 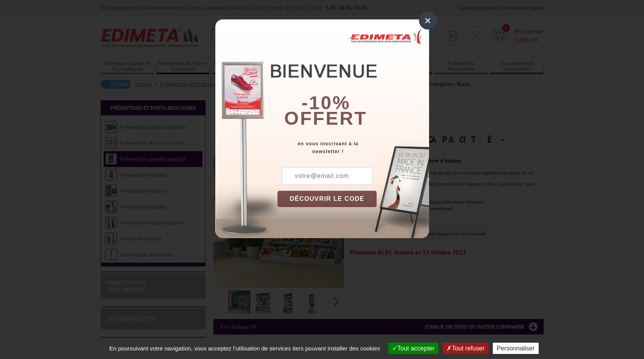 What do you see at coordinates (353, 148) in the screenshot?
I see `div: en vous inscrivant à la newsletter !` at bounding box center [353, 148].